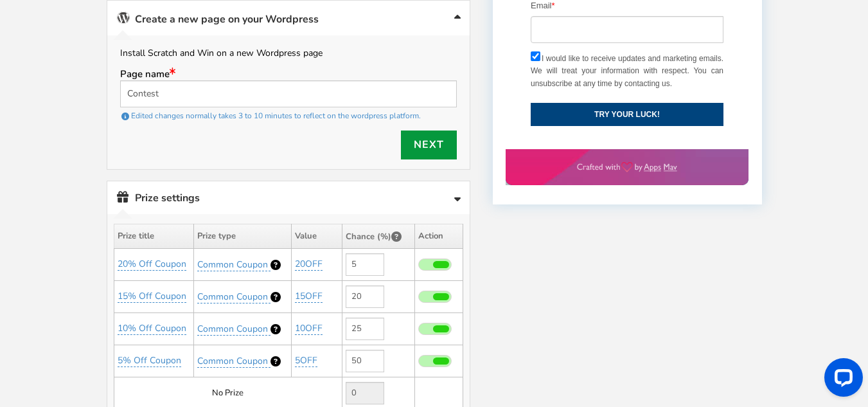 This screenshot has height=407, width=868. What do you see at coordinates (288, 198) in the screenshot?
I see `a: Prize settings` at bounding box center [288, 198].